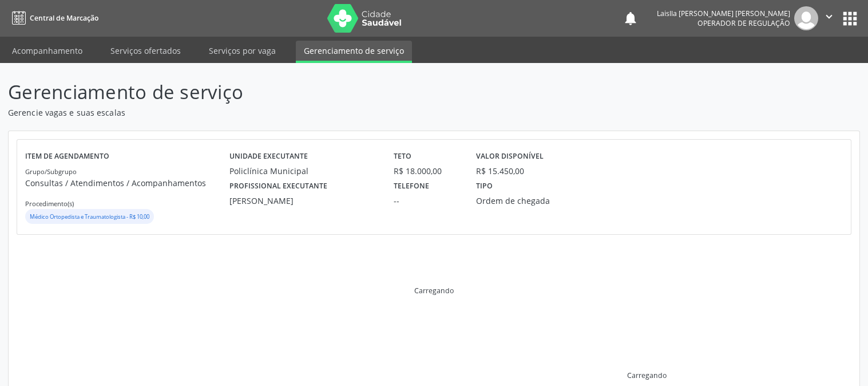 This screenshot has width=868, height=386. What do you see at coordinates (411, 185) in the screenshot?
I see `label: Telefone` at bounding box center [411, 185].